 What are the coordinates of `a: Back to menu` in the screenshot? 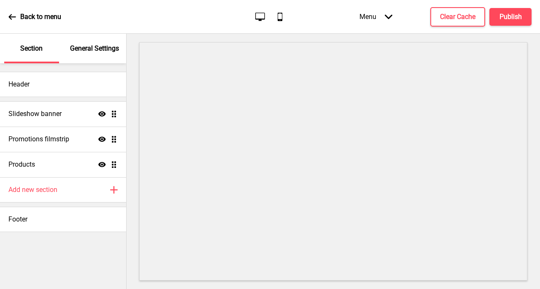 It's located at (35, 17).